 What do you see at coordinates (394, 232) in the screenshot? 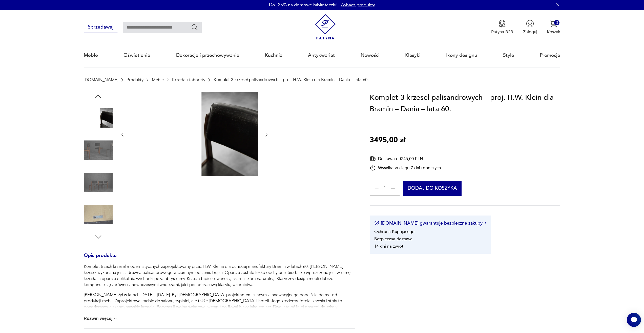
I see `li: Ochrona Kupującego` at bounding box center [394, 232].